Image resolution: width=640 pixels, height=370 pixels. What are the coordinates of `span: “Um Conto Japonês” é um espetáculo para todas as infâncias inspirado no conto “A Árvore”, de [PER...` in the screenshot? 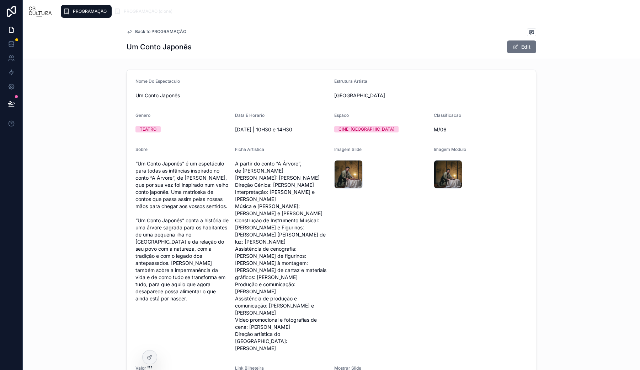 It's located at (182, 231).